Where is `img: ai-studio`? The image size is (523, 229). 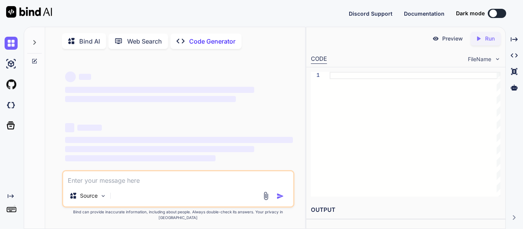
img: ai-studio is located at coordinates (11, 64).